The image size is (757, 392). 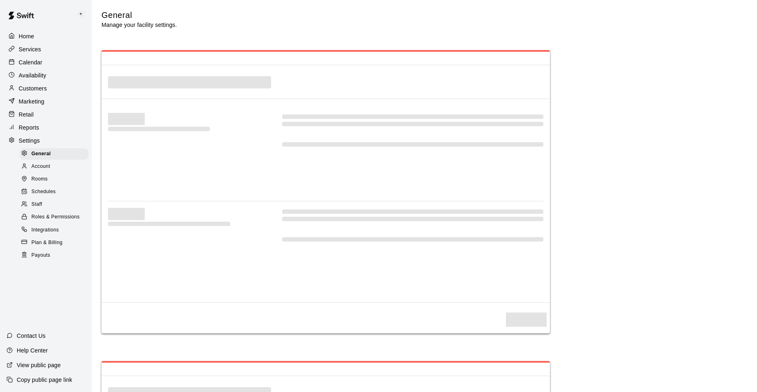 What do you see at coordinates (44, 192) in the screenshot?
I see `span: Schedules` at bounding box center [44, 192].